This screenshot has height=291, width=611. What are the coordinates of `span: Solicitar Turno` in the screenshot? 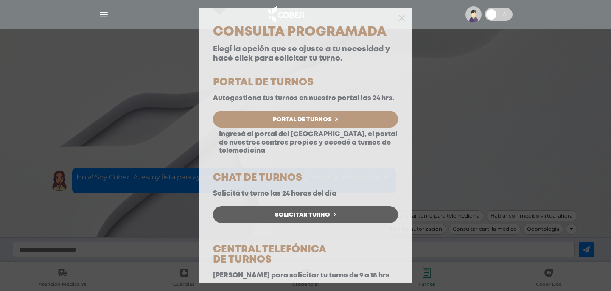 It's located at (303, 215).